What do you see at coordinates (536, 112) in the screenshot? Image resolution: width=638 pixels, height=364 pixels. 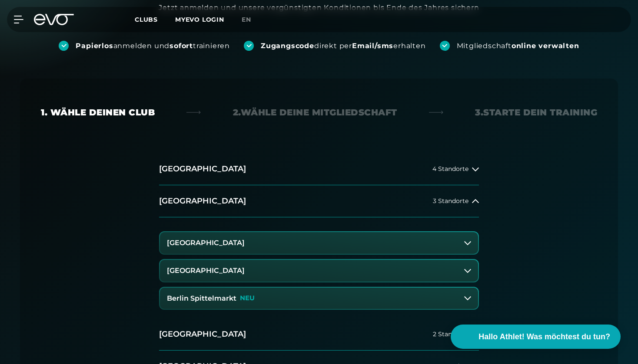 I see `div: 3. Starte dein Training` at bounding box center [536, 112].